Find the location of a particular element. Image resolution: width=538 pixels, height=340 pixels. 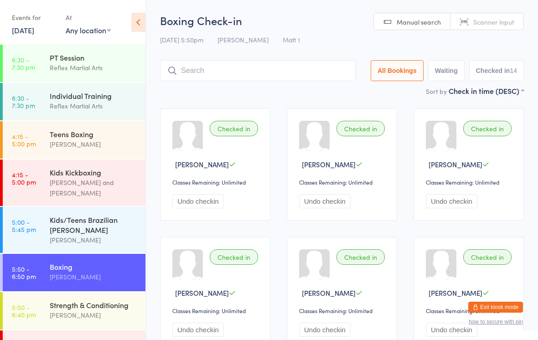

div: Teens Boxing is located at coordinates (93, 134).